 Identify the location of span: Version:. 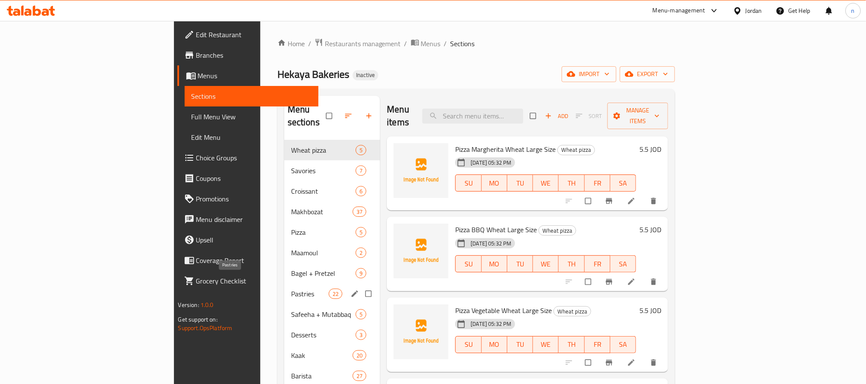
(189, 305).